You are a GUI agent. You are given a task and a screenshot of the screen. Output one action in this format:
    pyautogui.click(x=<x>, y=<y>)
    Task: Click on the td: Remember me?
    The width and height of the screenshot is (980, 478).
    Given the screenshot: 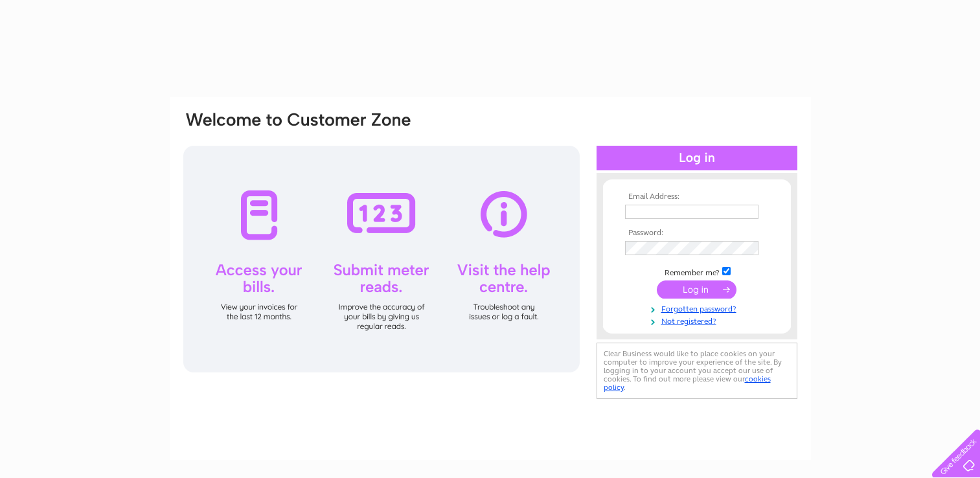 What is the action you would take?
    pyautogui.click(x=697, y=272)
    